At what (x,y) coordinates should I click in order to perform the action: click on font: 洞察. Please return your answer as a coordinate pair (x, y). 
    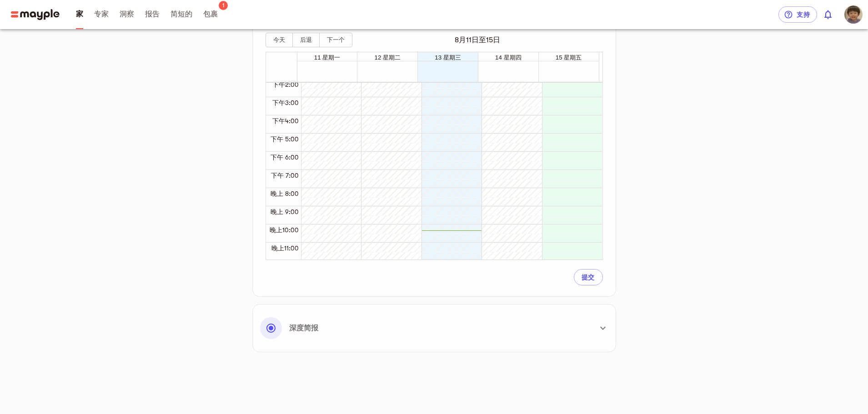
    Looking at the image, I should click on (126, 14).